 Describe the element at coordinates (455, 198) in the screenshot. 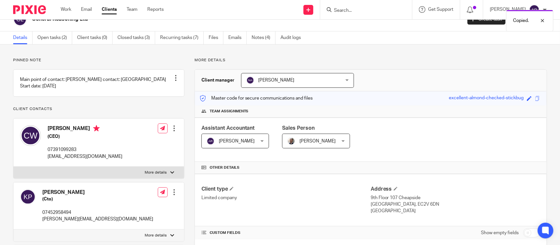

I see `p: 9th Floor 107 Cheapside` at that location.